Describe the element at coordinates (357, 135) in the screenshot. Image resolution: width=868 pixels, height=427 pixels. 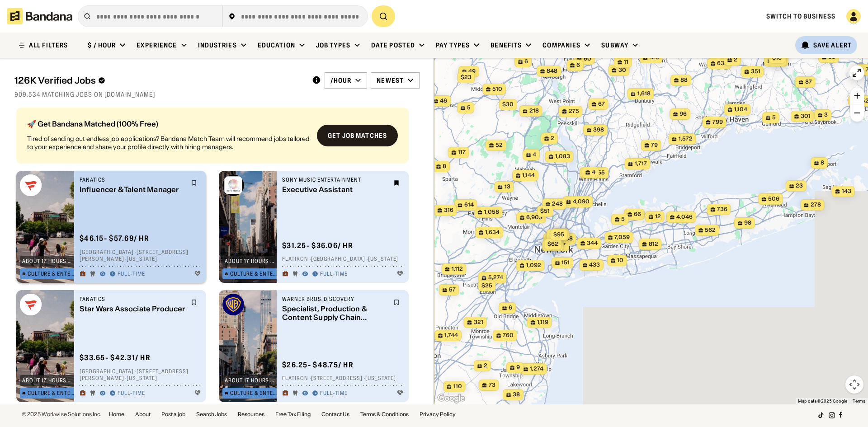
I see `div: Get job matches` at that location.